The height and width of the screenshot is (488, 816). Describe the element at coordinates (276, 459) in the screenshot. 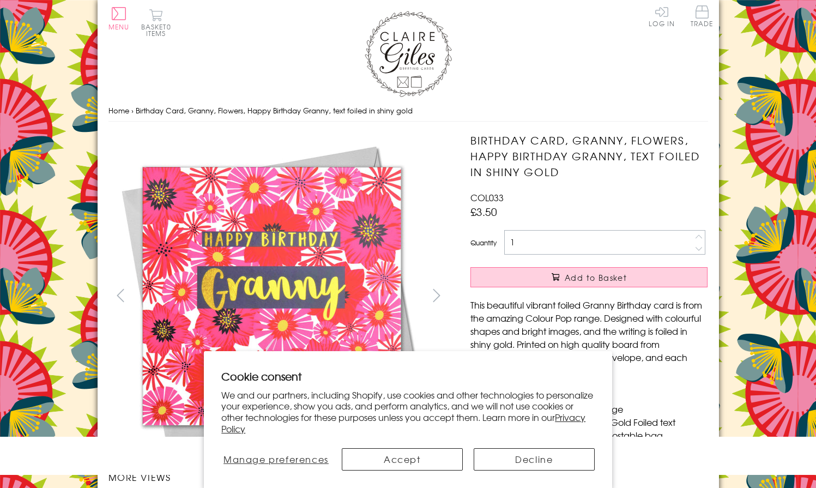

I see `button: Manage preferences` at that location.